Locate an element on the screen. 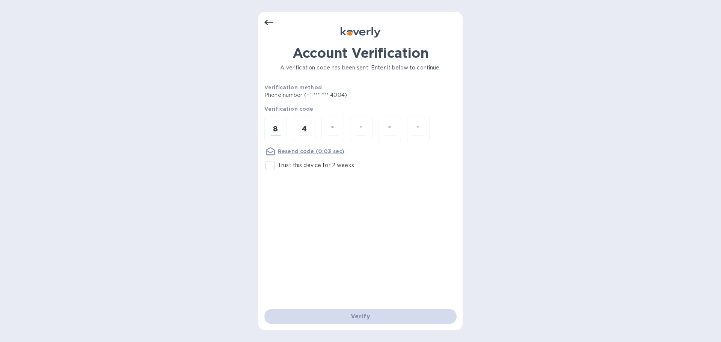  p: Verification code is located at coordinates (360, 109).